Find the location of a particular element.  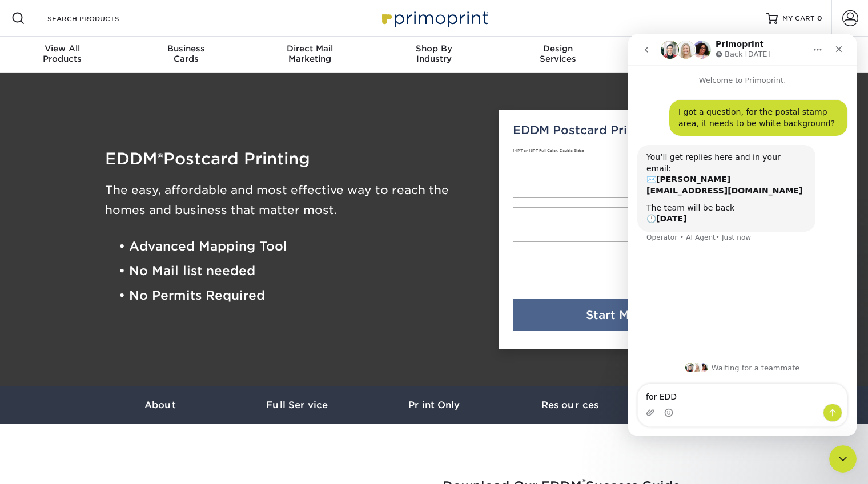

button: go back is located at coordinates (18, 15).